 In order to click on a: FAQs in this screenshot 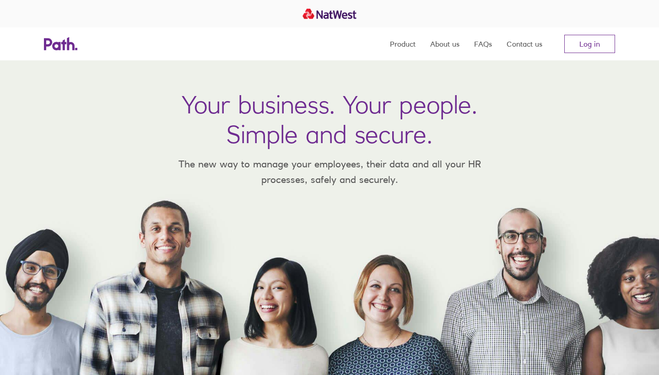, I will do `click(483, 44)`.